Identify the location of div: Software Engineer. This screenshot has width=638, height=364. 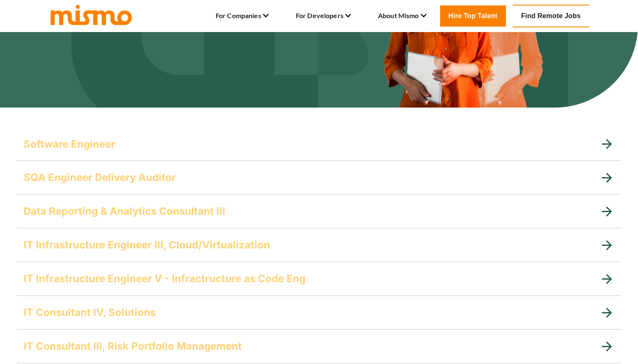
(319, 145).